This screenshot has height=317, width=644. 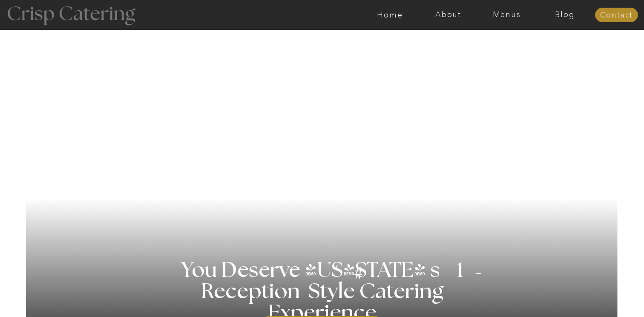 What do you see at coordinates (565, 15) in the screenshot?
I see `nav: Blog` at bounding box center [565, 15].